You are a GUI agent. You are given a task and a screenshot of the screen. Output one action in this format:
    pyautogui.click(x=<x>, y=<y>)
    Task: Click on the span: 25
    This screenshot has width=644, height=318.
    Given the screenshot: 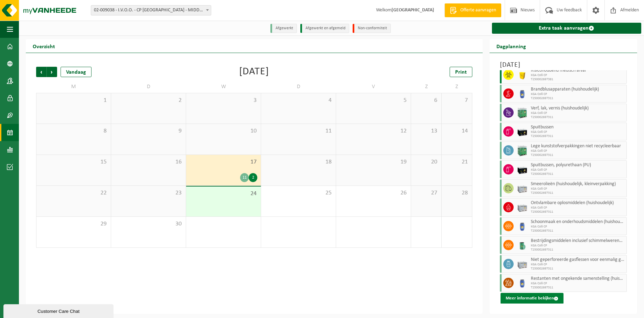 What is the action you would take?
    pyautogui.click(x=298, y=193)
    